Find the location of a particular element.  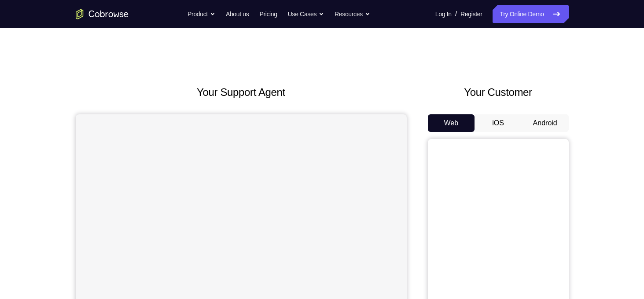

a: Log In is located at coordinates (444, 14).